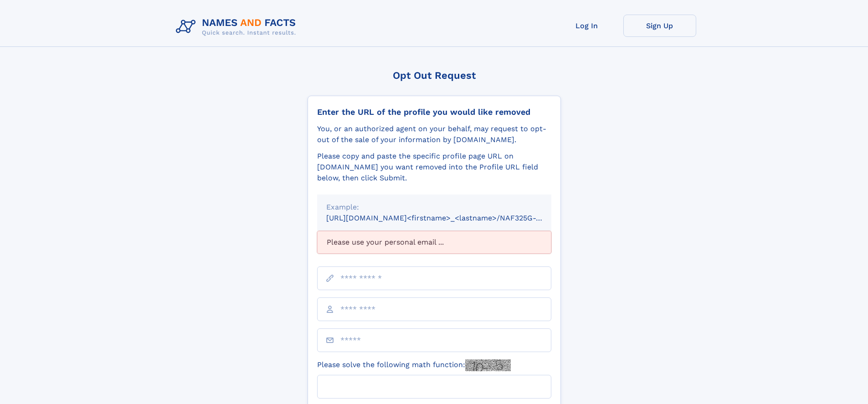 Image resolution: width=868 pixels, height=404 pixels. I want to click on div: Enter the URL of the profile you would like removed, so click(434, 112).